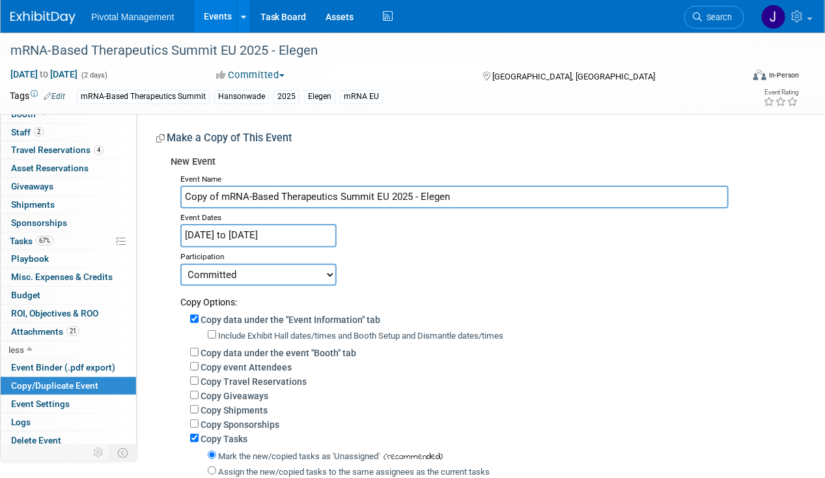 Image resolution: width=825 pixels, height=478 pixels. What do you see at coordinates (143, 96) in the screenshot?
I see `div: mRNA-Based Therapeutics Summit` at bounding box center [143, 96].